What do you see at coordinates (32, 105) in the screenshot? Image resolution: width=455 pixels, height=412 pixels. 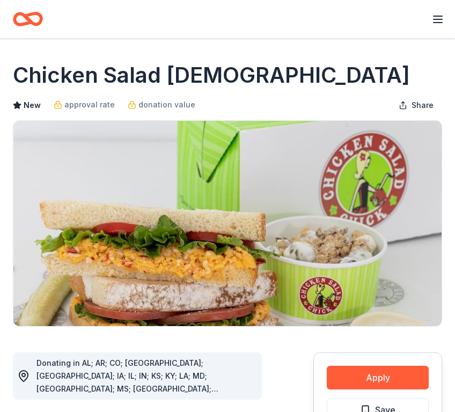 I see `span: New` at bounding box center [32, 105].